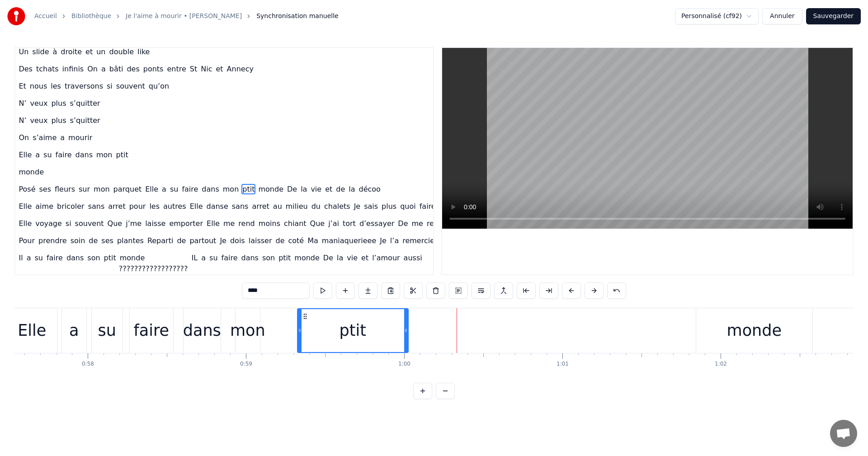 The height and width of the screenshot is (456, 868). I want to click on span: Posé, so click(27, 189).